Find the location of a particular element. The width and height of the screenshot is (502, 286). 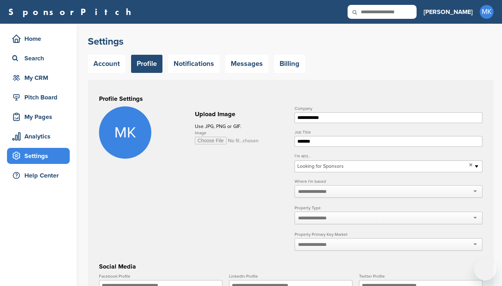

div: Search is located at coordinates (40, 58).